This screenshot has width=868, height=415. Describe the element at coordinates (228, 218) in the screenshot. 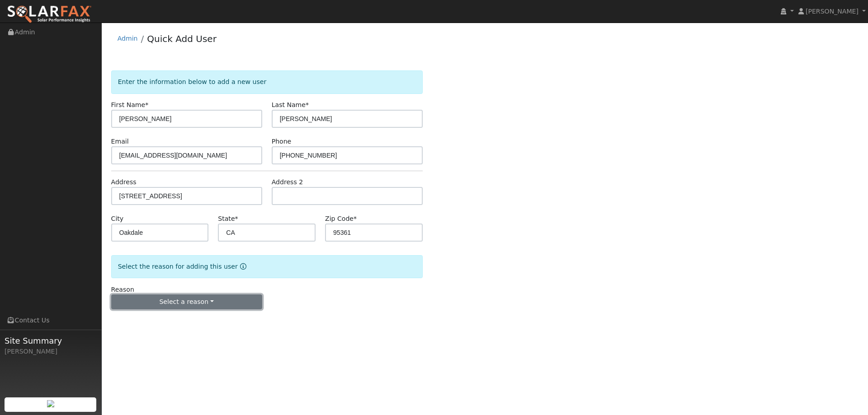

I see `label: State` at that location.